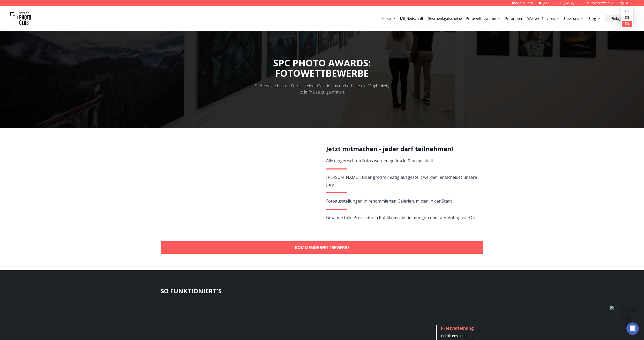  I want to click on div: Stelle deine besten Fotos in einer Galerie aus und erhalte die Möglichkeit, tolle Preise zu gewin..., so click(322, 89).